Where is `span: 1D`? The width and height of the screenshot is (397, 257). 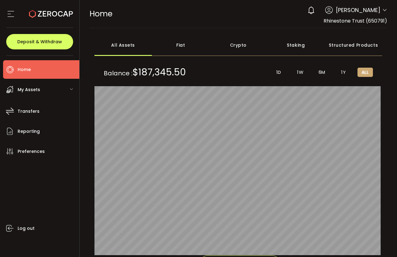
span: 1D is located at coordinates (278, 72).